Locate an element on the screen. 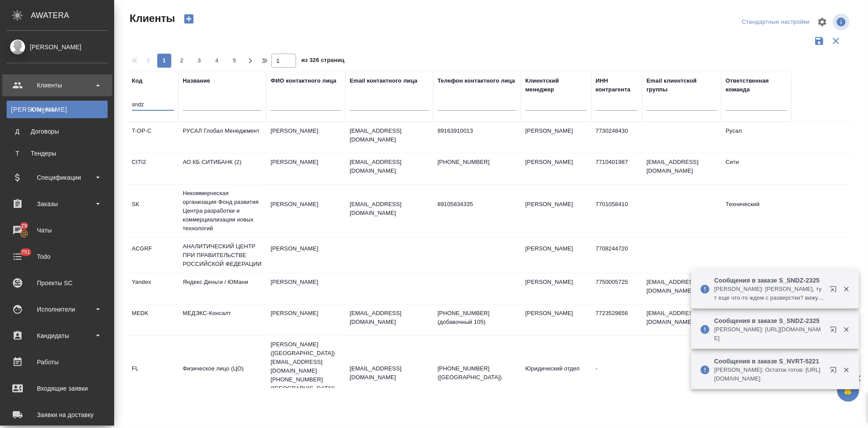 This screenshot has width=868, height=428. div: Код is located at coordinates (137, 81).